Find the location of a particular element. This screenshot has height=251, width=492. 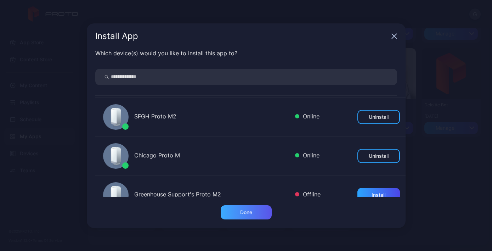

div: Offline is located at coordinates (308, 195).